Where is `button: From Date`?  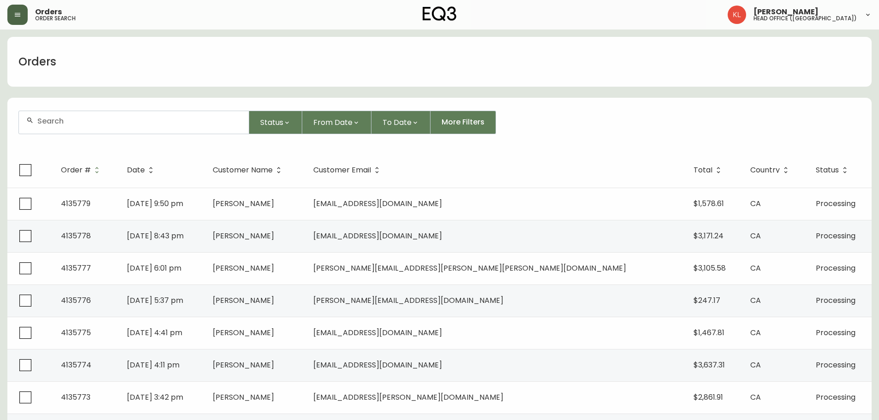
button: From Date is located at coordinates (337, 122).